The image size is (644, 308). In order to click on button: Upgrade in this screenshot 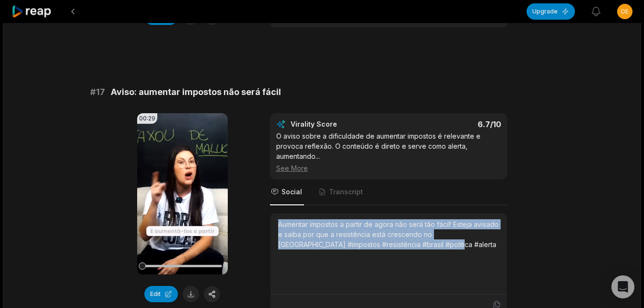, I will do `click(551, 11)`.